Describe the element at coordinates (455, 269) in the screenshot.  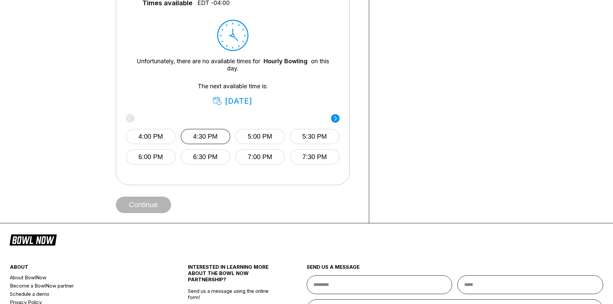
I see `div: send us a message` at that location.